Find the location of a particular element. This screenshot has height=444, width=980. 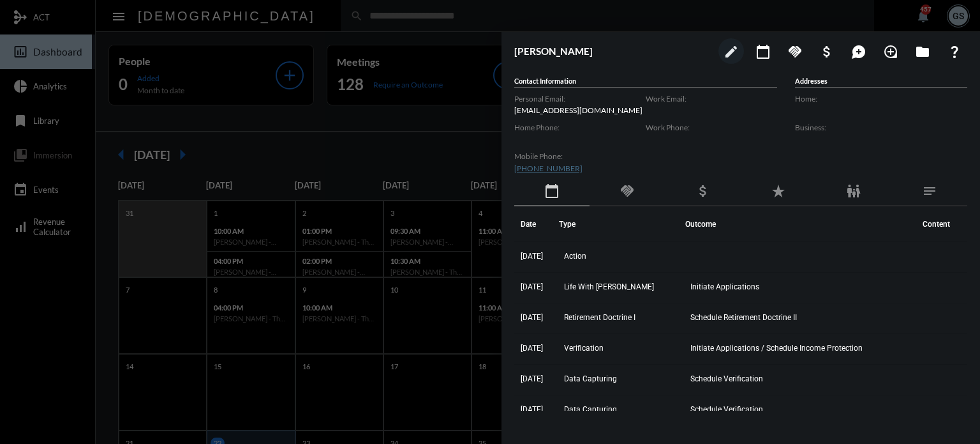

mat-icon: maps_ugc is located at coordinates (859, 52).